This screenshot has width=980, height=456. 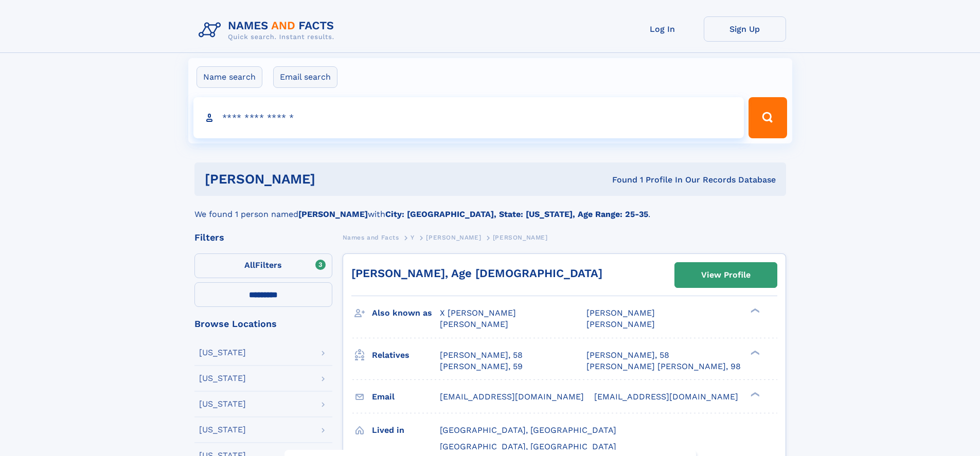 What do you see at coordinates (490, 208) in the screenshot?
I see `div: We found 1 person named with .` at bounding box center [490, 208].